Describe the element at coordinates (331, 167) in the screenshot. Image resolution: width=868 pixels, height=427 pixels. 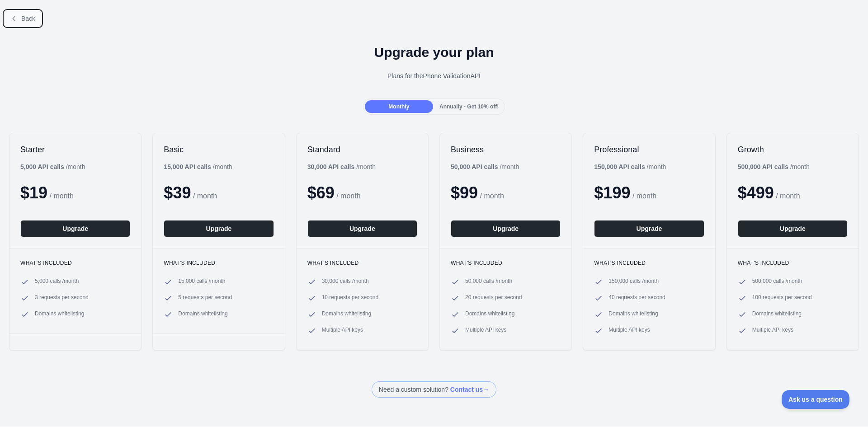
I see `b: 30,000 API calls` at that location.